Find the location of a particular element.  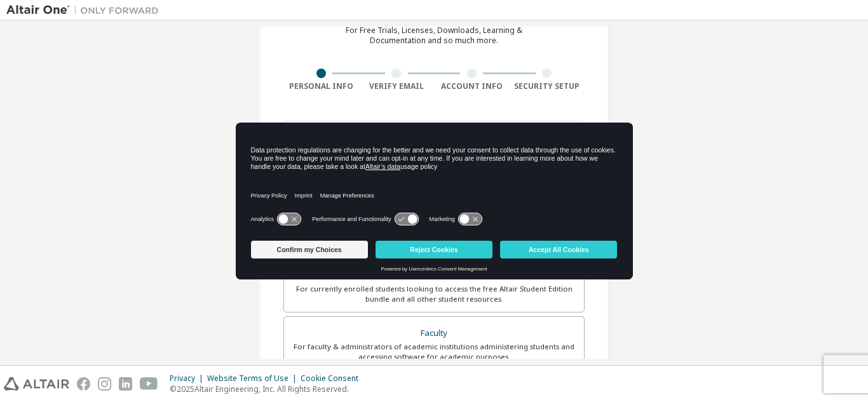

img: instagram.svg is located at coordinates (105, 383).